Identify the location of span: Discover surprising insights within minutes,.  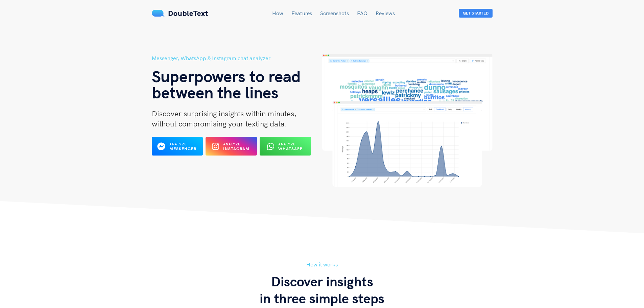
(224, 114).